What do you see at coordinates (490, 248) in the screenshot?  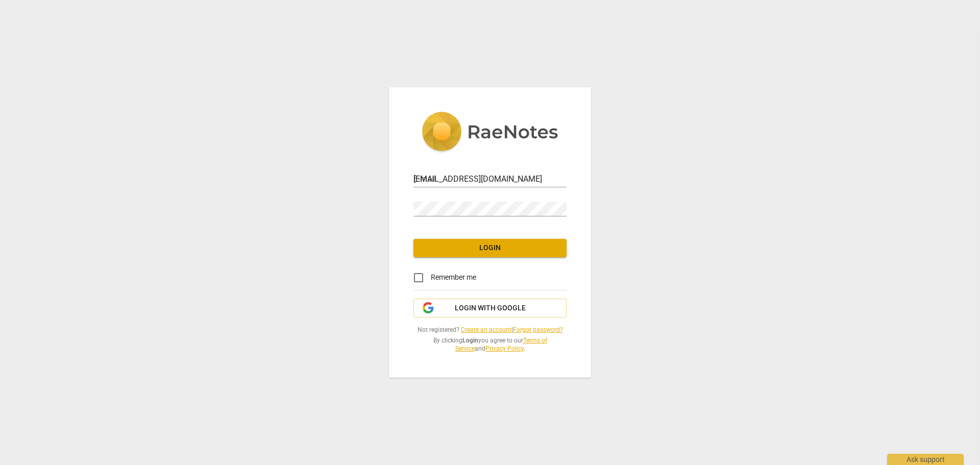 I see `span: Login` at bounding box center [490, 248].